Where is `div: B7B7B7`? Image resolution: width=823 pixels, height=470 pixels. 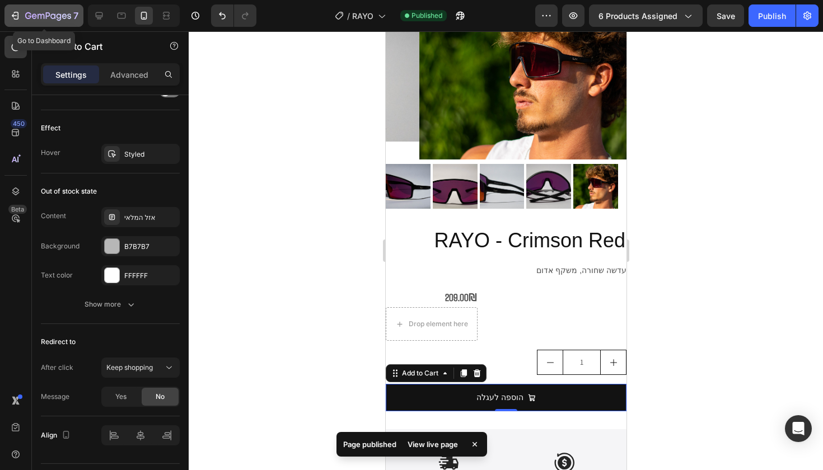 div: B7B7B7 is located at coordinates (151, 247).